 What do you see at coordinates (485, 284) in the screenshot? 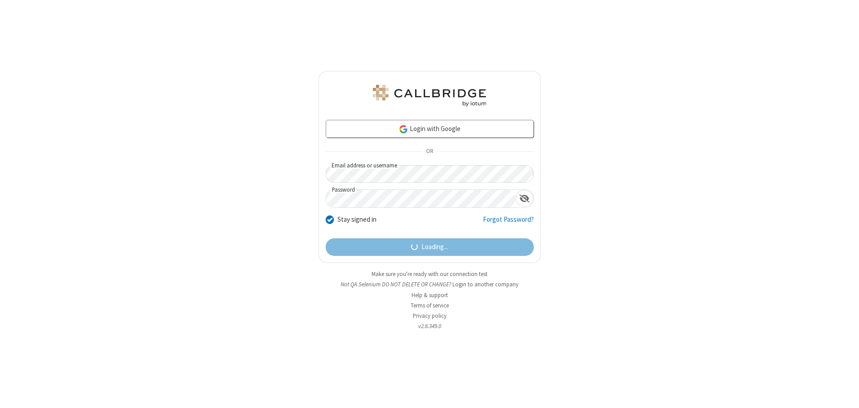
I see `button: Login to another company` at bounding box center [485, 284].